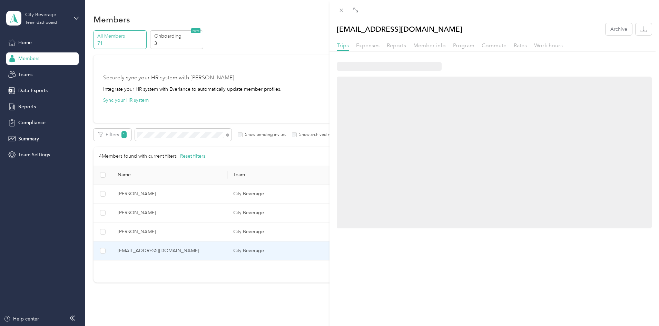 This screenshot has height=326, width=659. Describe the element at coordinates (397, 45) in the screenshot. I see `span: Reports` at that location.